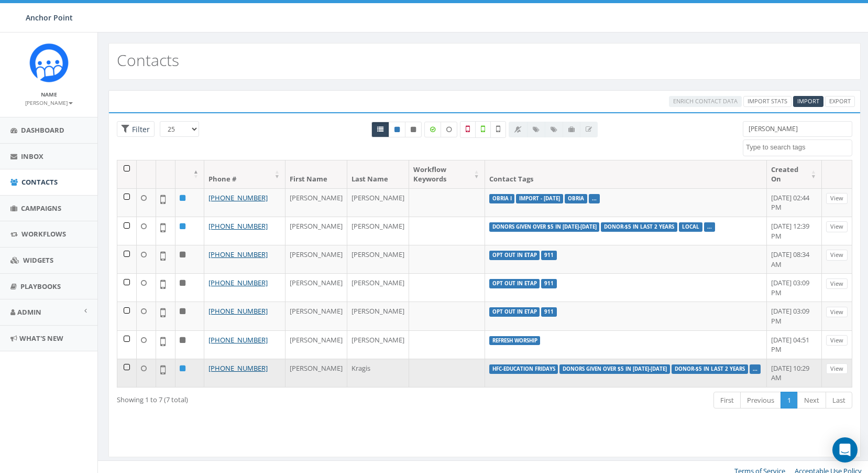  I want to click on label: Obria I, so click(502, 199).